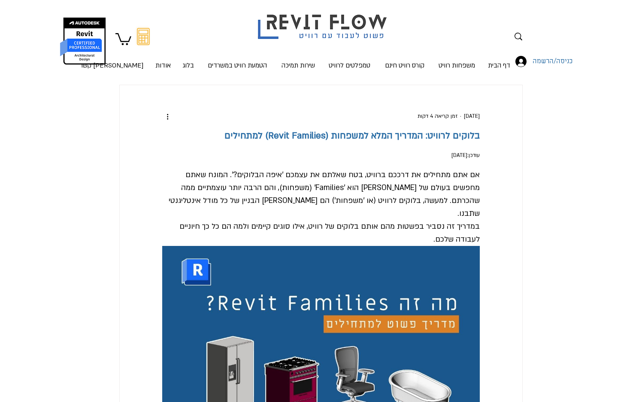 This screenshot has width=642, height=402. What do you see at coordinates (321, 155) in the screenshot?
I see `p: עודכן:` at bounding box center [321, 155].